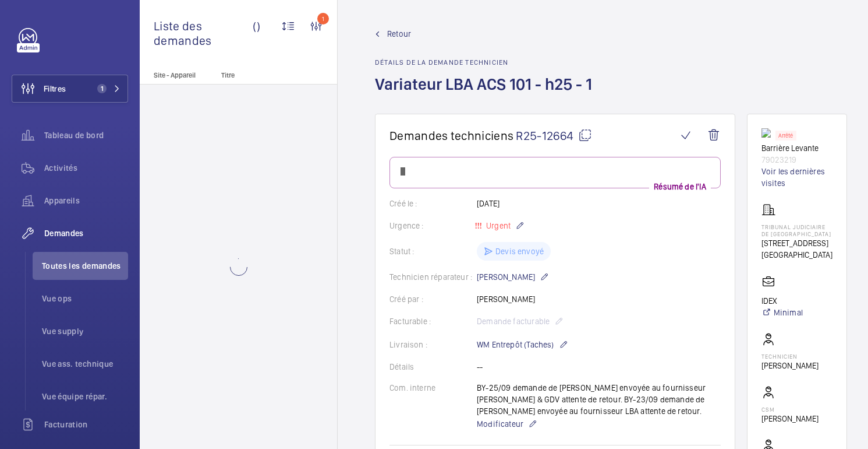 The image size is (868, 449). I want to click on font: Liste des demandes, so click(183, 33).